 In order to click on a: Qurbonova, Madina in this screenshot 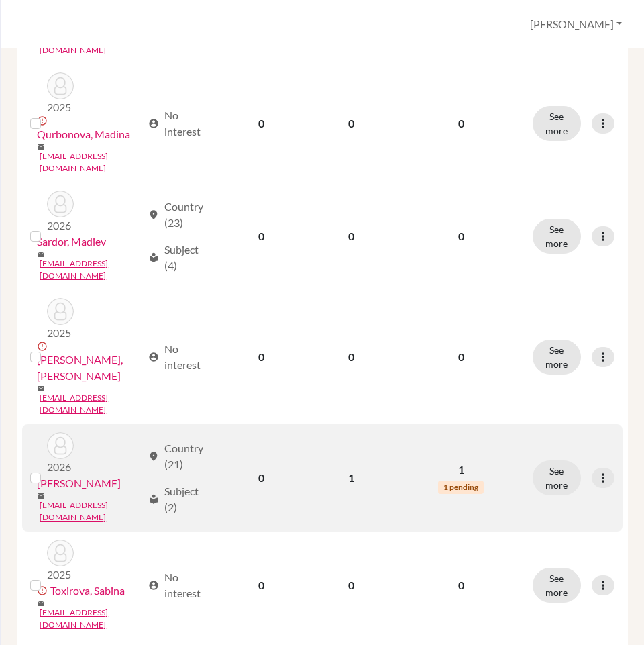, I will do `click(83, 134)`.